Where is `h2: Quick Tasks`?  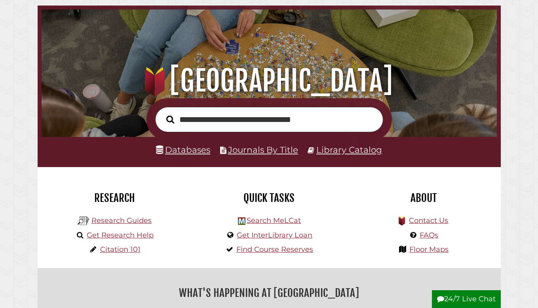 h2: Quick Tasks is located at coordinates (269, 198).